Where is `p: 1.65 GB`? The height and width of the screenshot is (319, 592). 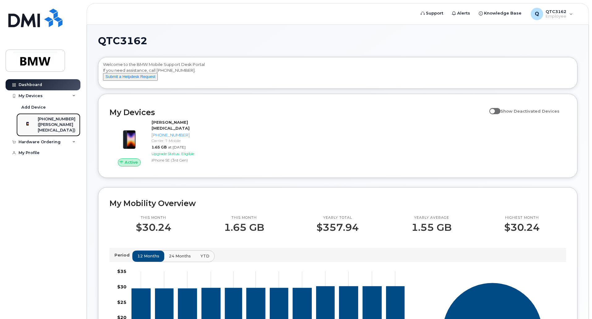
p: 1.65 GB is located at coordinates (244, 227).